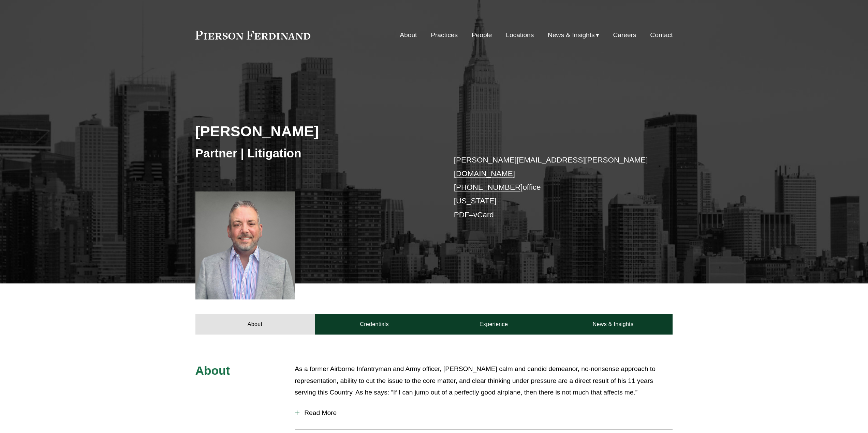 The image size is (868, 433). What do you see at coordinates (484, 413) in the screenshot?
I see `button: Read More` at bounding box center [484, 413].